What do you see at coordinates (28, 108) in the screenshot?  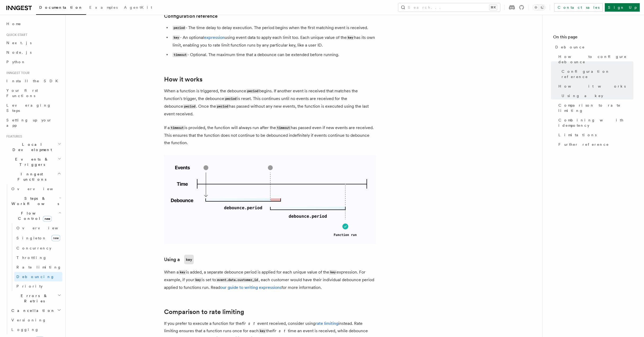 I see `span: Leveraging Steps` at bounding box center [28, 108].